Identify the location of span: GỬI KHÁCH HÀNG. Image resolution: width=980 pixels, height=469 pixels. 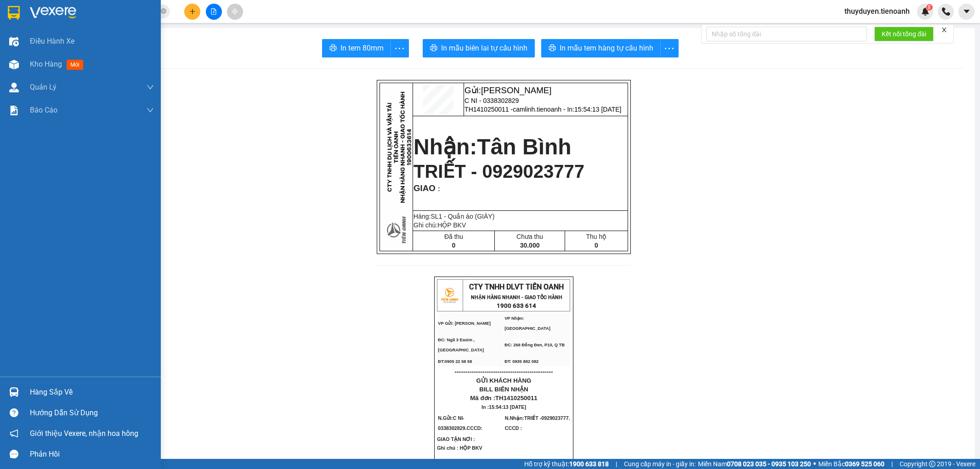
(504, 380).